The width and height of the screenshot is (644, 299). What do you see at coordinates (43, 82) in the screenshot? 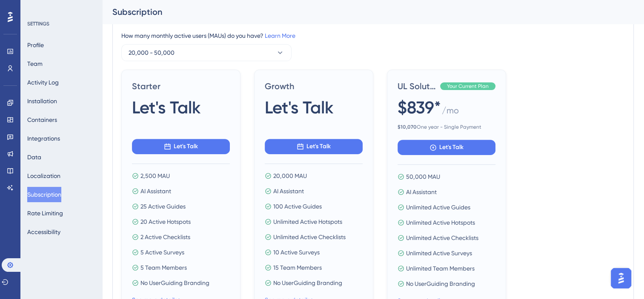
I see `button: Activity Log` at bounding box center [43, 82].